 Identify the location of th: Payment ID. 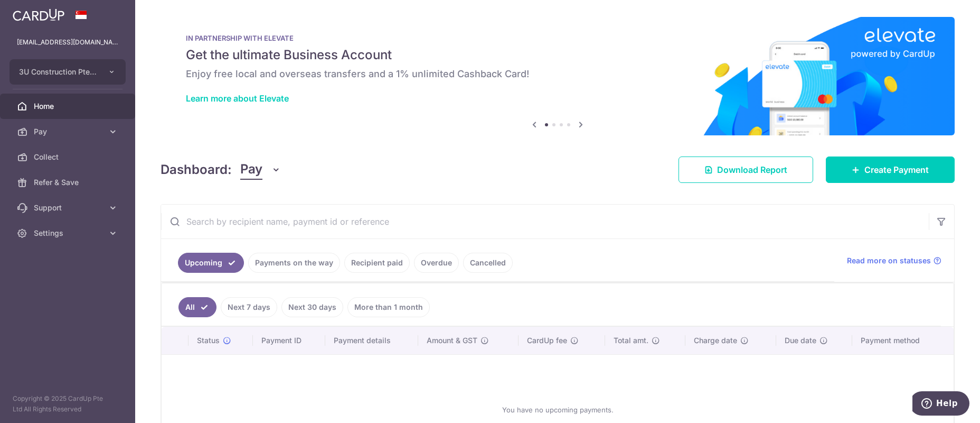
(289, 341).